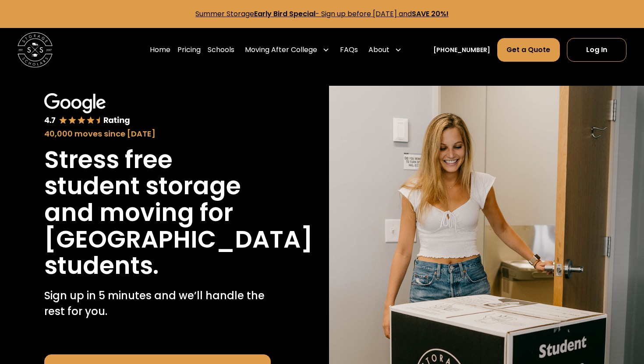  What do you see at coordinates (529, 50) in the screenshot?
I see `a: Get a Quote` at bounding box center [529, 50].